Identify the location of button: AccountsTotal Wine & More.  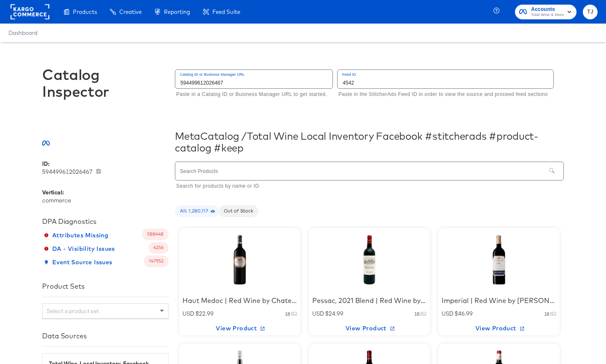
(546, 12).